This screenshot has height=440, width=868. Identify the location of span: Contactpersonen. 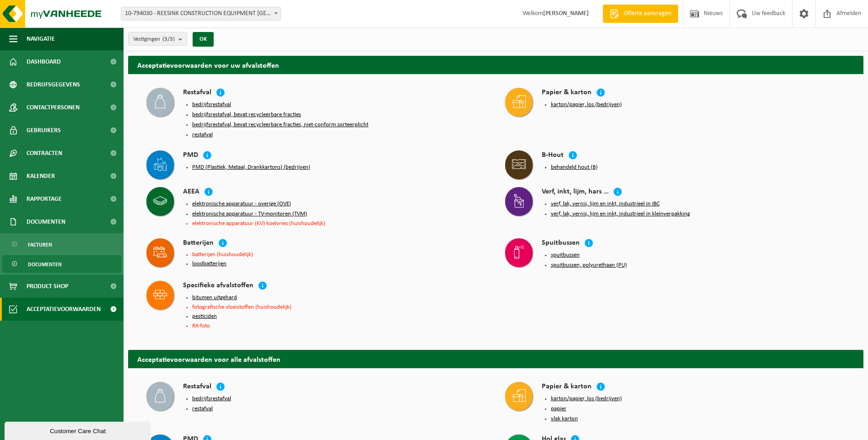
(53, 107).